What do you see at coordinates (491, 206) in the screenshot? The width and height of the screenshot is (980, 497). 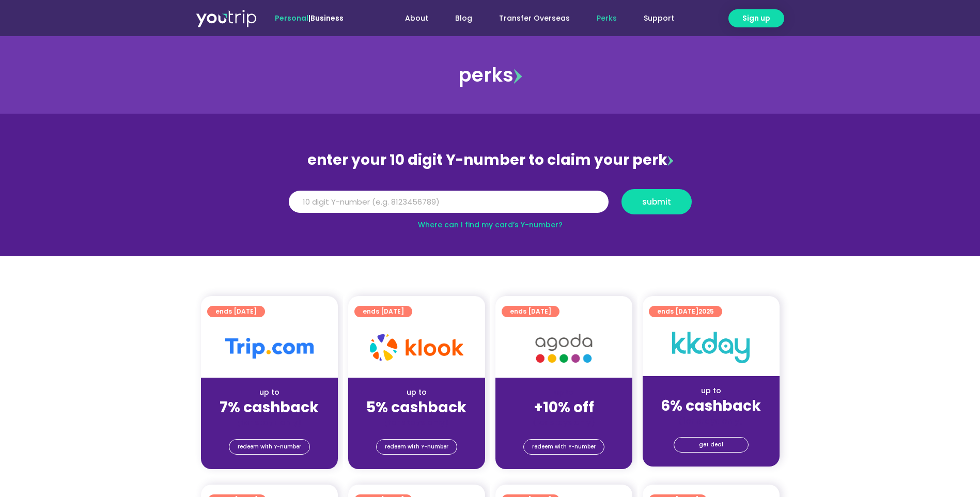 I see `form: Y Number` at bounding box center [491, 206].